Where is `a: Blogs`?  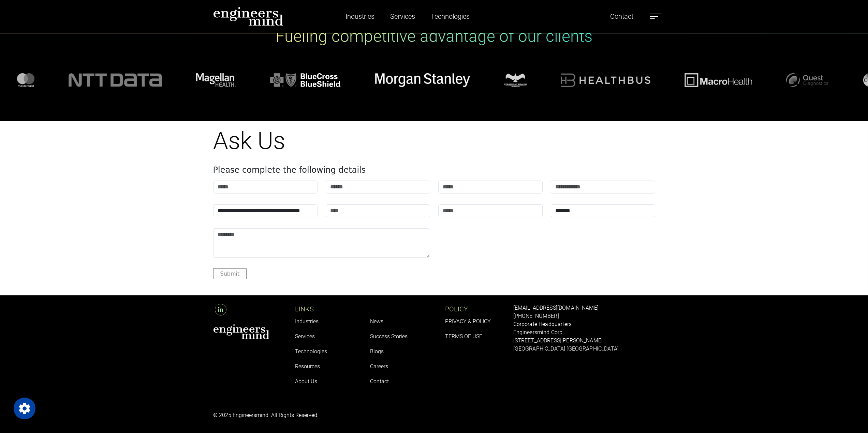
a: Blogs is located at coordinates (377, 352).